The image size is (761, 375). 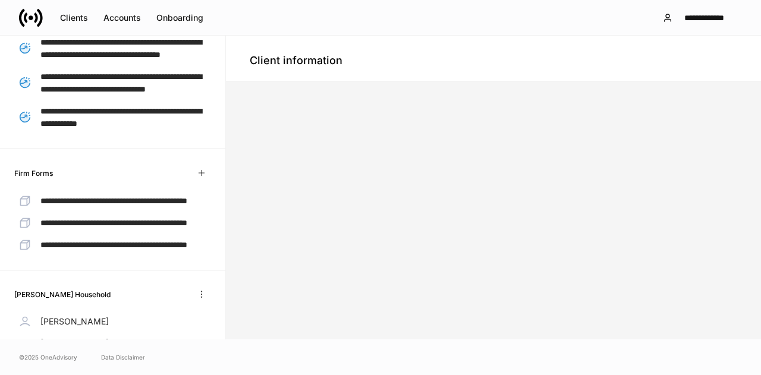 I want to click on div: Accounts, so click(x=122, y=18).